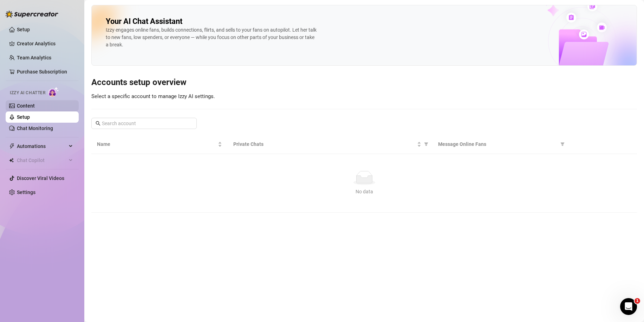 This screenshot has height=322, width=644. What do you see at coordinates (144, 22) in the screenshot?
I see `h2: Your AI Chat Assistant` at bounding box center [144, 22].